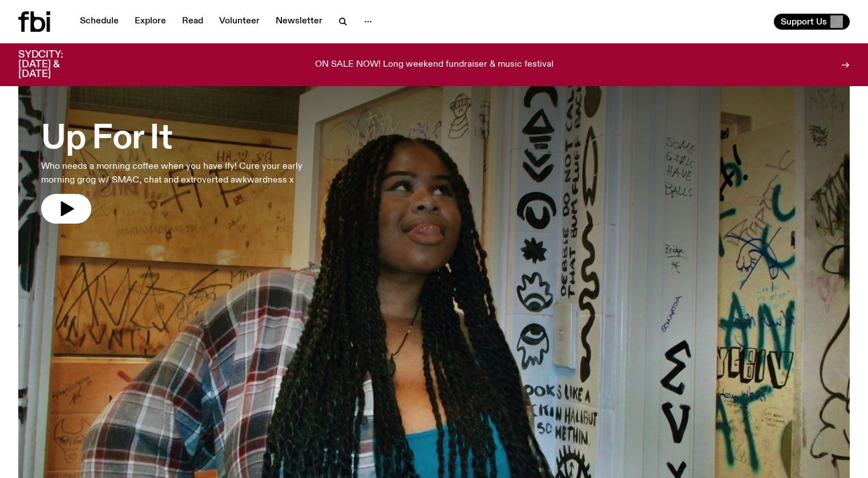 The image size is (868, 478). Describe the element at coordinates (187, 173) in the screenshot. I see `p: Who needs a morning coffee when you have Ify! Cure your early morning grog w/ SMAC, chat and extr...` at that location.